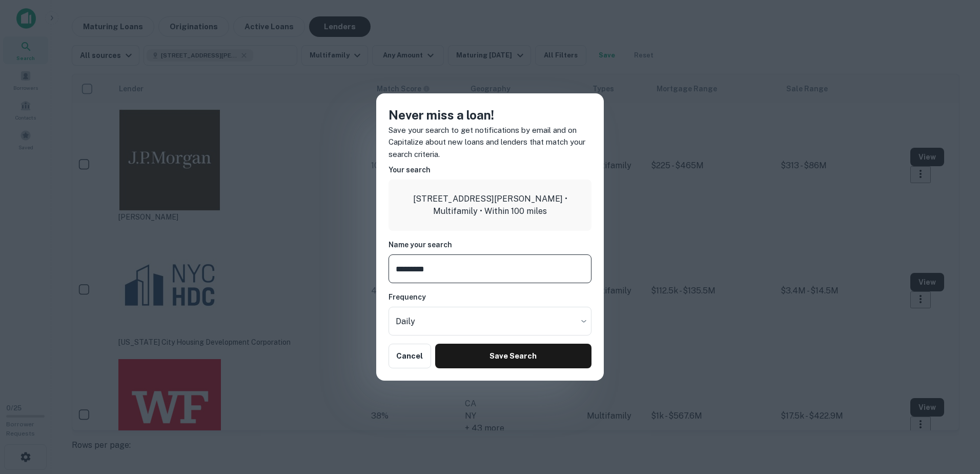 The width and height of the screenshot is (980, 474). I want to click on button: Save Search, so click(513, 356).